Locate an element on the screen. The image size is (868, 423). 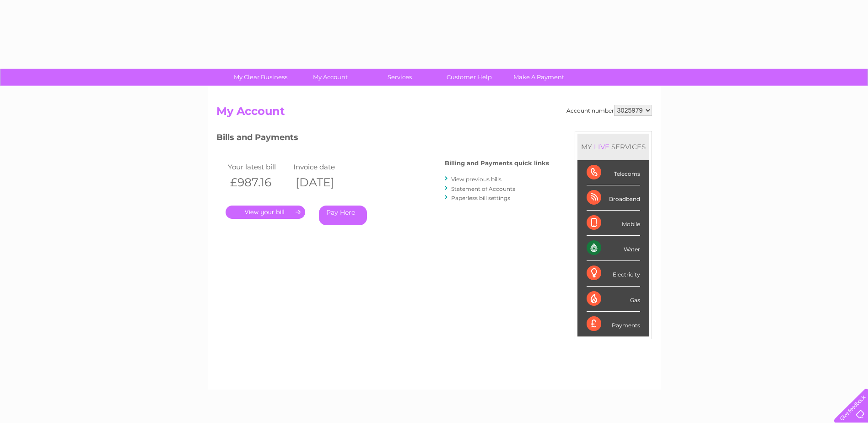
a: Pay Here is located at coordinates (342, 215).